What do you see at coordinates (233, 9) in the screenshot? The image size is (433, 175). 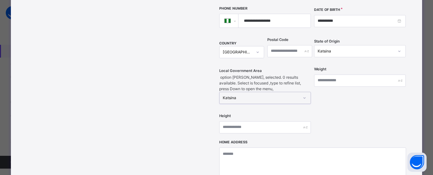 I see `label: Phone Number` at bounding box center [233, 9].